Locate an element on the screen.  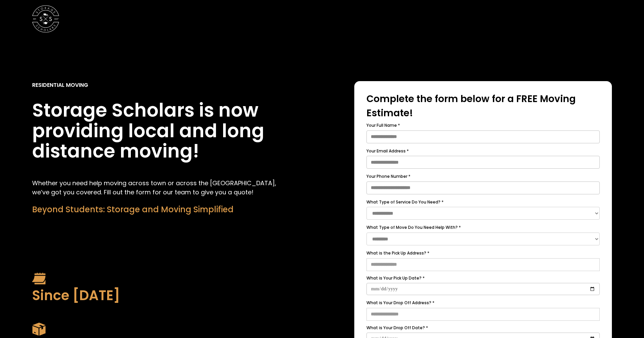
h1: Storage Scholars is now providing local and long distance moving! is located at coordinates (161, 131).